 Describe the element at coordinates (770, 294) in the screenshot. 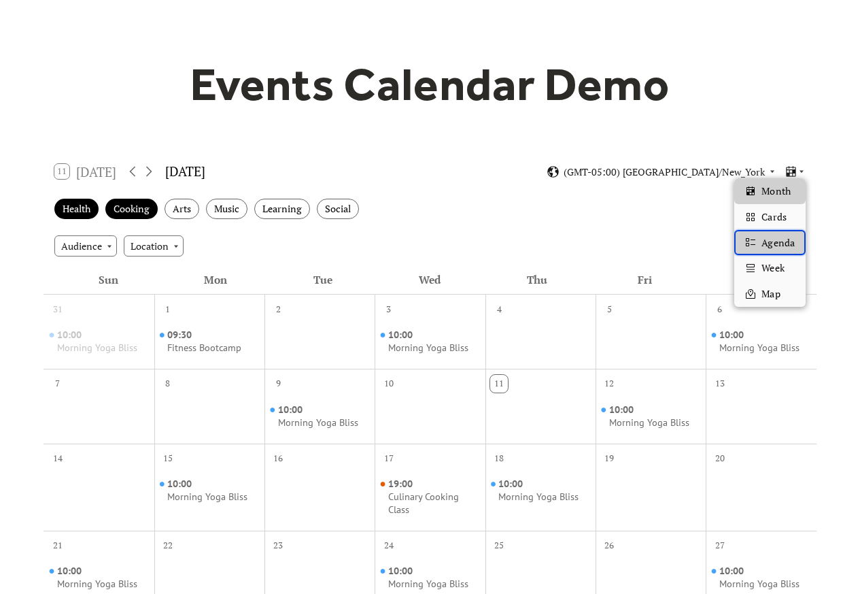

I see `span: Map` at that location.